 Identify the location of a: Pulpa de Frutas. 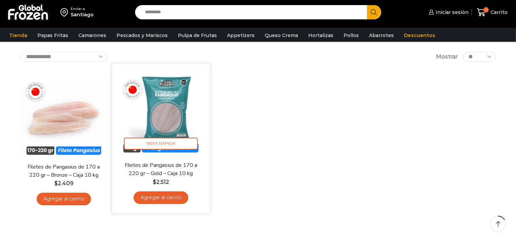
(197, 35).